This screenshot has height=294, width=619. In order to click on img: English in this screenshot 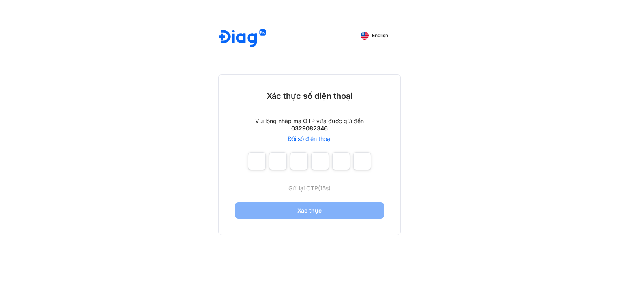, I will do `click(364, 36)`.